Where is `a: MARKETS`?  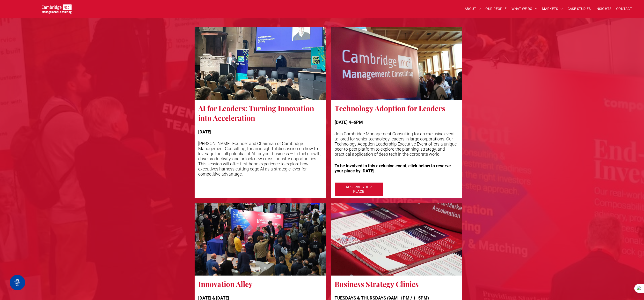 a: MARKETS is located at coordinates (553, 9).